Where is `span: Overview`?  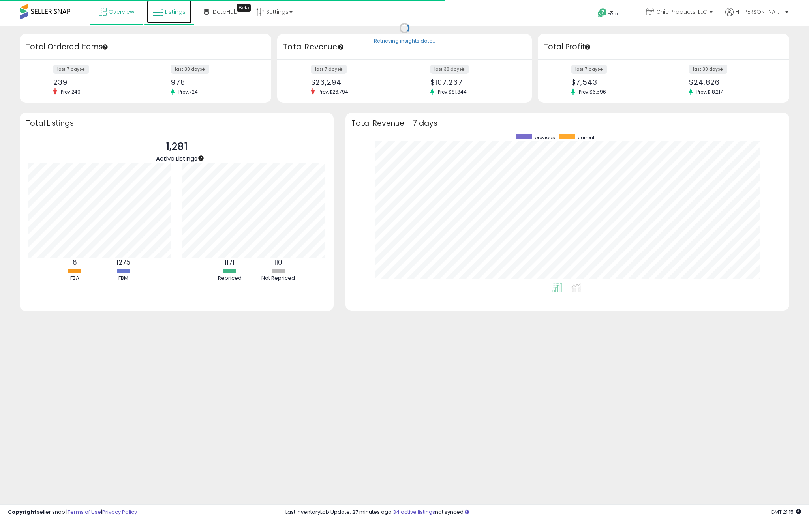
span: Overview is located at coordinates (121, 12).